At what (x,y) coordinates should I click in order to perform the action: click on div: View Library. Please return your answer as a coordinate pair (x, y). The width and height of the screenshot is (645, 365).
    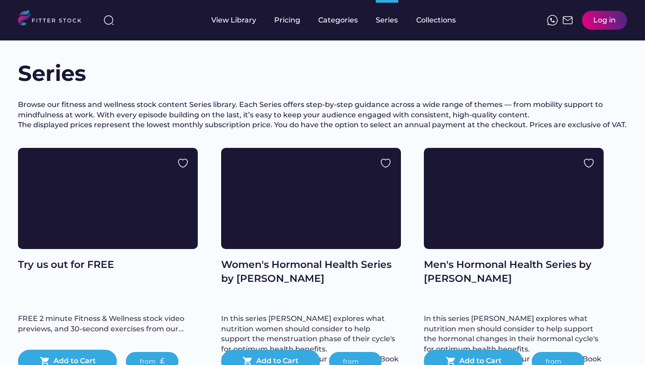
    Looking at the image, I should click on (234, 20).